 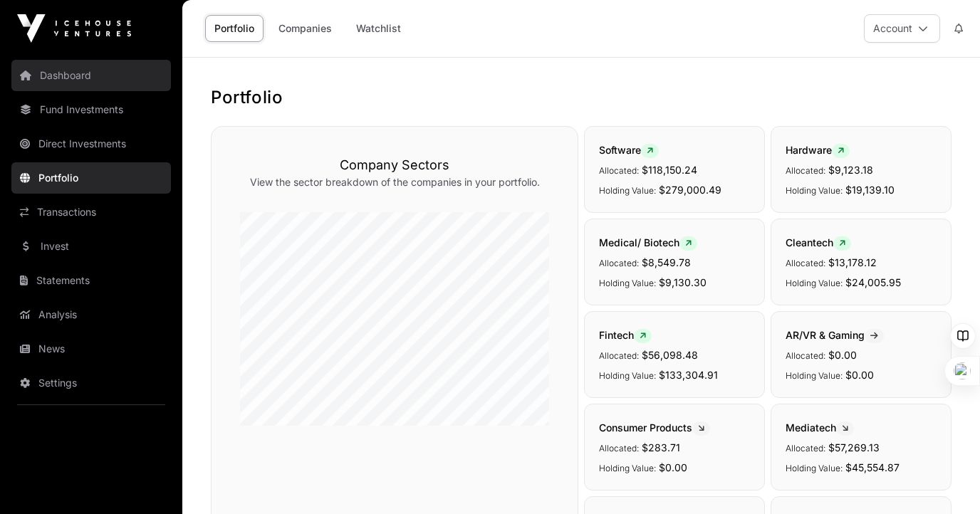 What do you see at coordinates (850, 169) in the screenshot?
I see `span: $9,123.18` at bounding box center [850, 169].